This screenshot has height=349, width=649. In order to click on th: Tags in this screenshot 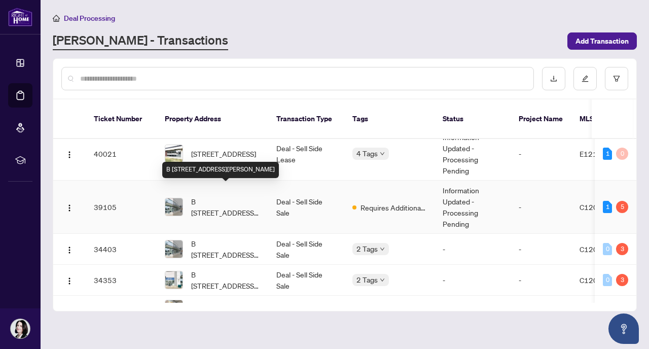, I will do `click(390, 119)`.